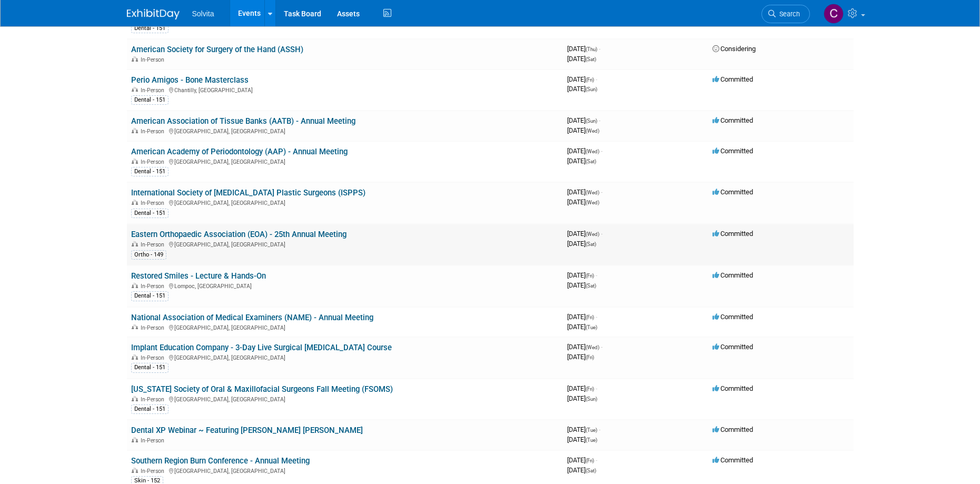 This screenshot has width=980, height=484. What do you see at coordinates (786, 14) in the screenshot?
I see `a: Search` at bounding box center [786, 14].